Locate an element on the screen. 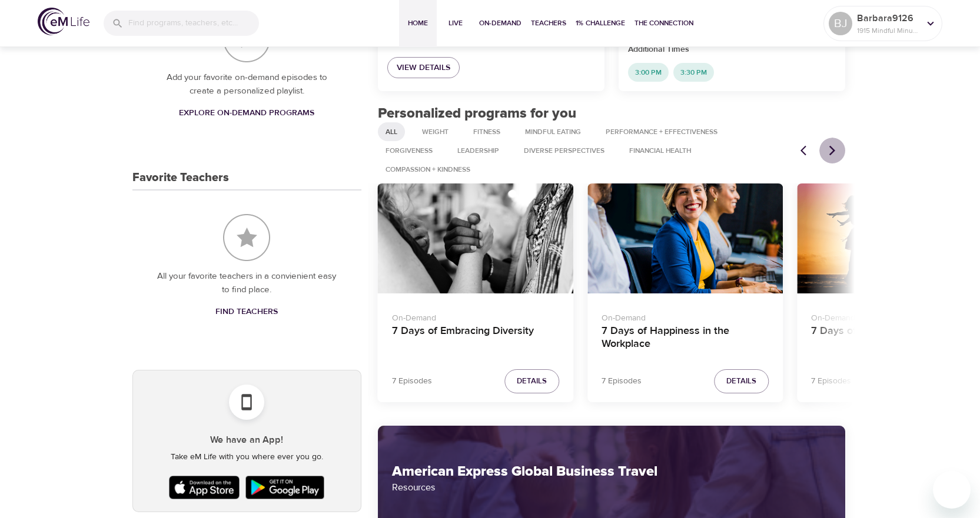 The image size is (980, 518). span: On-Demand is located at coordinates (500, 23).